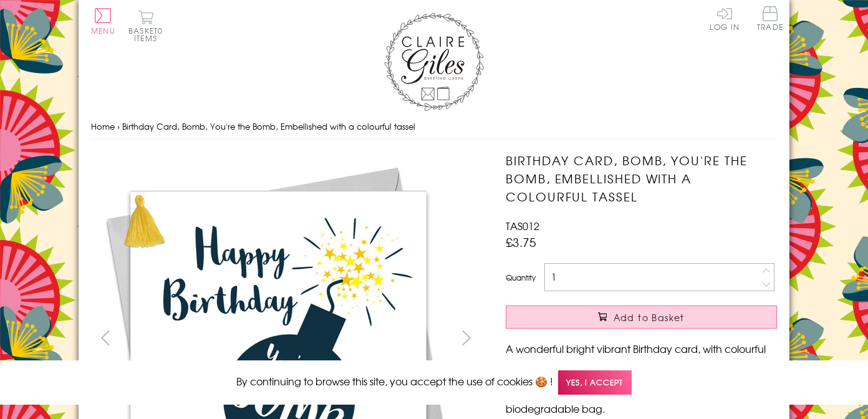  I want to click on span: Birthday Card, Bomb, You're the Bomb, Embellished with a colourful tassel, so click(269, 126).